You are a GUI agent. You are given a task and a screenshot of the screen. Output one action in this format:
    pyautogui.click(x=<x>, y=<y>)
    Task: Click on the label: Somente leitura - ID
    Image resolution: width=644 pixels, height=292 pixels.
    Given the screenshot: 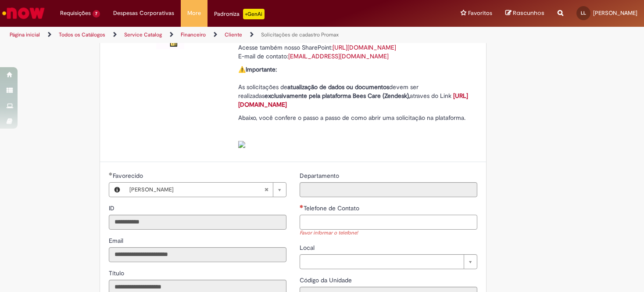 What is the action you would take?
    pyautogui.click(x=112, y=208)
    